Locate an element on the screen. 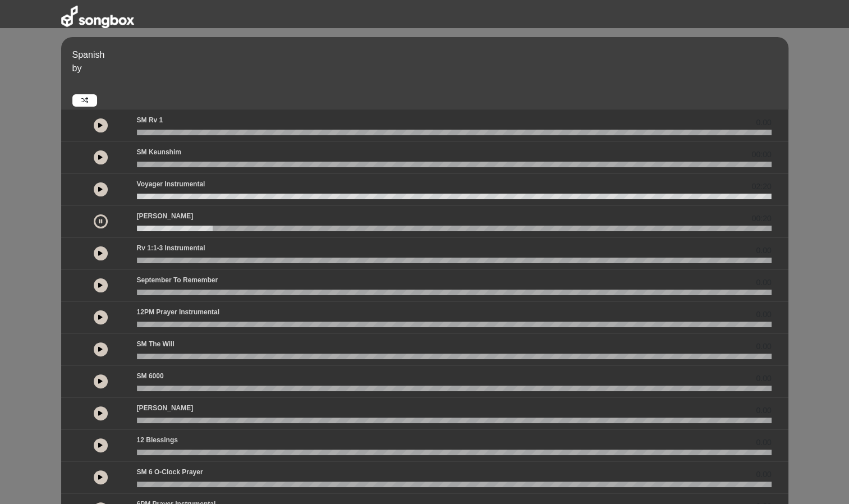 Image resolution: width=849 pixels, height=504 pixels. p: 12 Blessings is located at coordinates (157, 440).